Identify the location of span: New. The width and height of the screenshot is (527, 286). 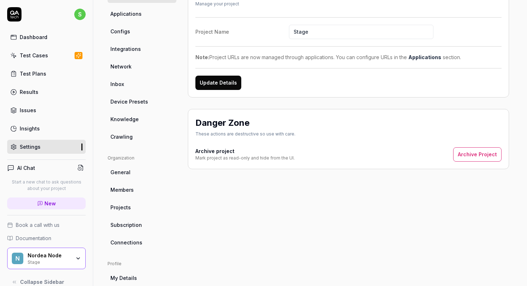
(50, 203).